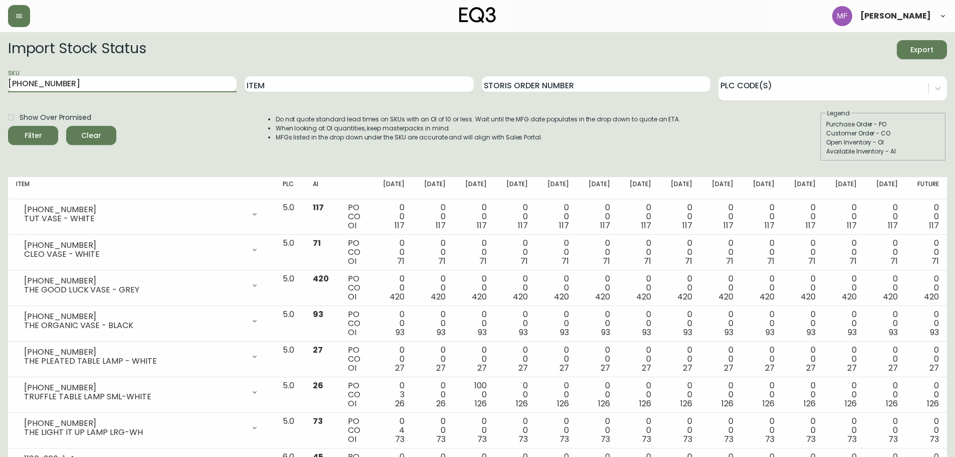  Describe the element at coordinates (134, 396) in the screenshot. I see `div: TRUFFLE TABLE LAMP SML-WHITE` at that location.